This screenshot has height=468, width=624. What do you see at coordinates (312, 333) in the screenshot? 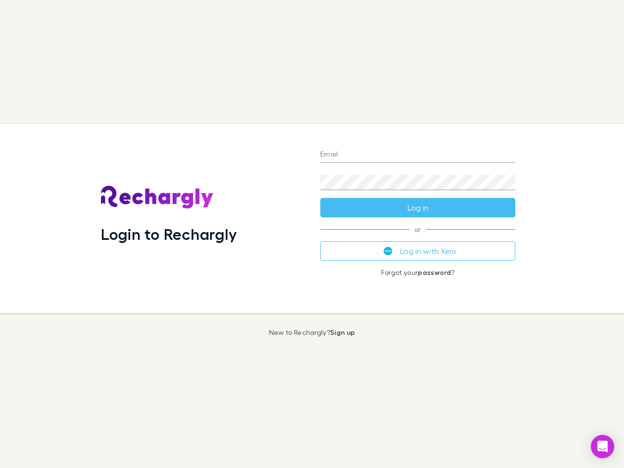
I see `p: New to Rechargly?` at bounding box center [312, 333].